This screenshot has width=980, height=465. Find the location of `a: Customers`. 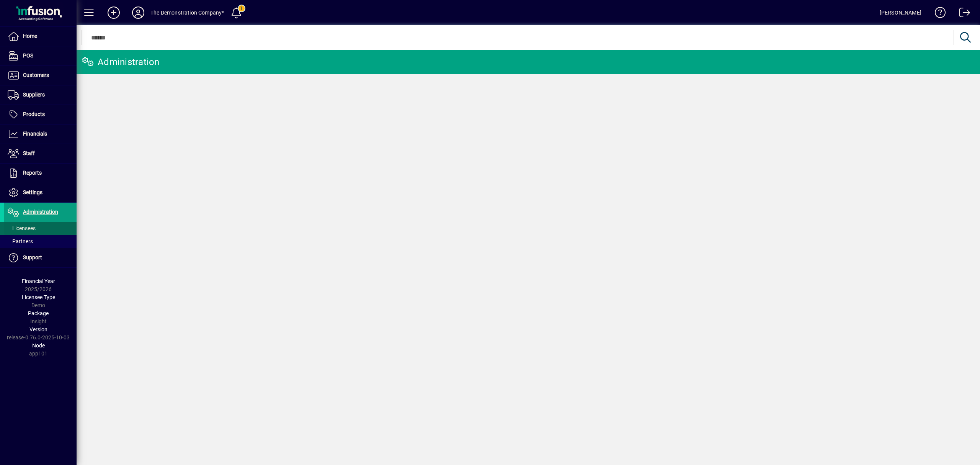

a: Customers is located at coordinates (40, 75).